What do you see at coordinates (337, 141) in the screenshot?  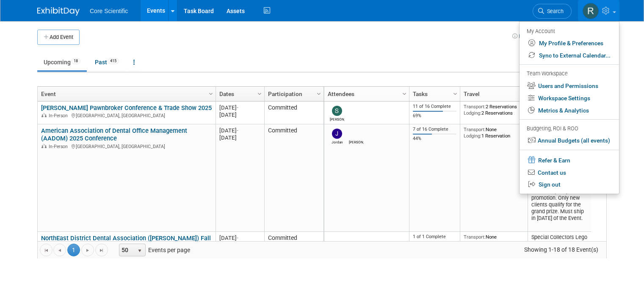 I see `div: Jordan McCullough` at bounding box center [337, 141].